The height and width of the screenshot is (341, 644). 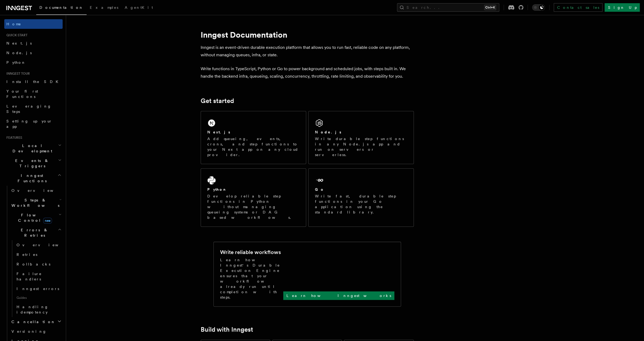 What do you see at coordinates (34, 202) in the screenshot?
I see `span: Steps & Workflows` at bounding box center [34, 202].